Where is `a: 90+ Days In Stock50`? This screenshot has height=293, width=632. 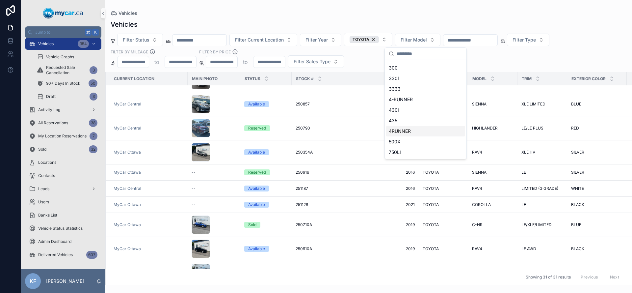 a: 90+ Days In Stock50 is located at coordinates (67, 83).